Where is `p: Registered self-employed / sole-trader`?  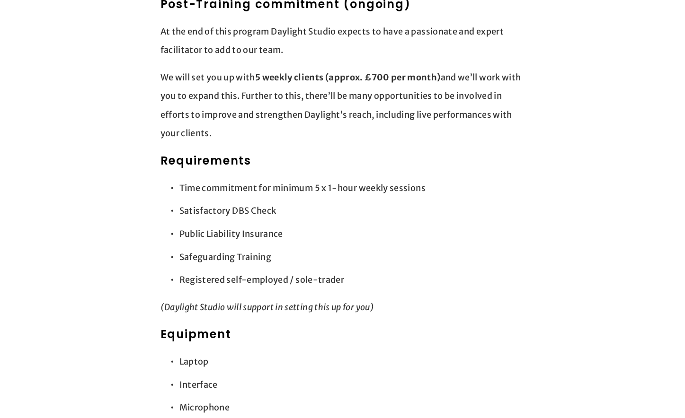 p: Registered self-employed / sole-trader is located at coordinates (352, 280).